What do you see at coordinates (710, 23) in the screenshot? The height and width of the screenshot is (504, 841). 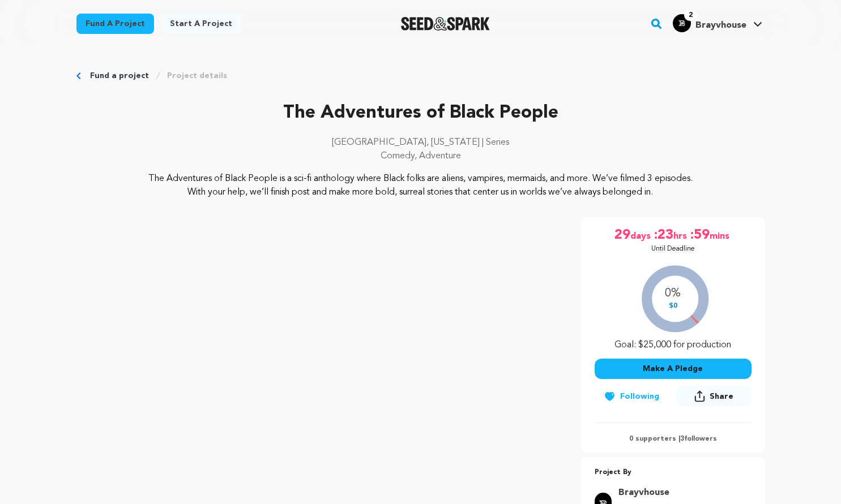 I see `div: Brayvhouse's Profile` at bounding box center [710, 23].